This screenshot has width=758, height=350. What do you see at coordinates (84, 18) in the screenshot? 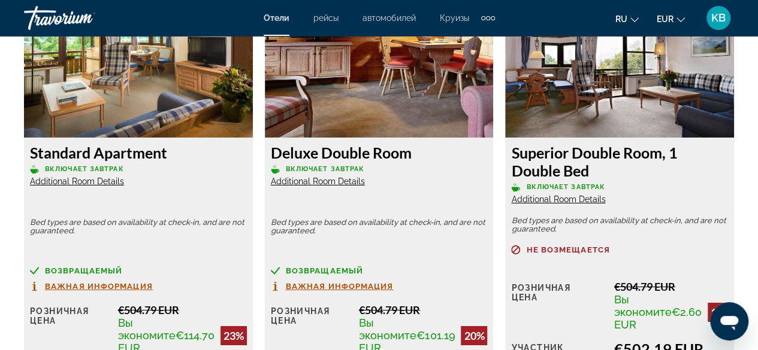
I see `a: Travorium` at bounding box center [84, 18].